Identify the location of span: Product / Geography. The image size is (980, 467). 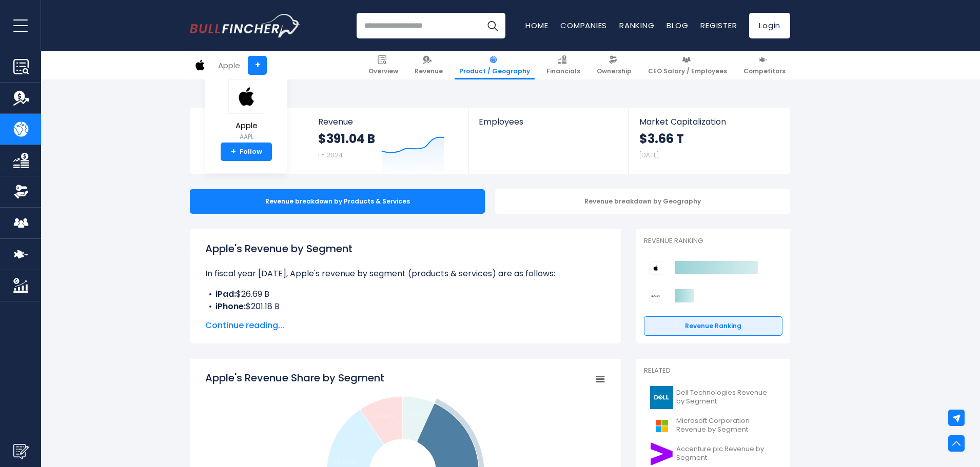
(494, 71).